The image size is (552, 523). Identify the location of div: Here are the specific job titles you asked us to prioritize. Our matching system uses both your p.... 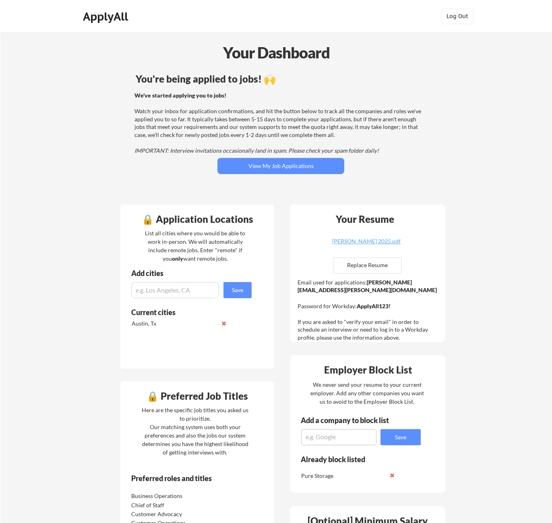
(195, 431).